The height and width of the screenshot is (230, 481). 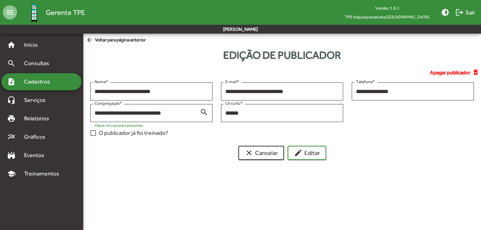 I want to click on mat-icon: note_add, so click(x=11, y=82).